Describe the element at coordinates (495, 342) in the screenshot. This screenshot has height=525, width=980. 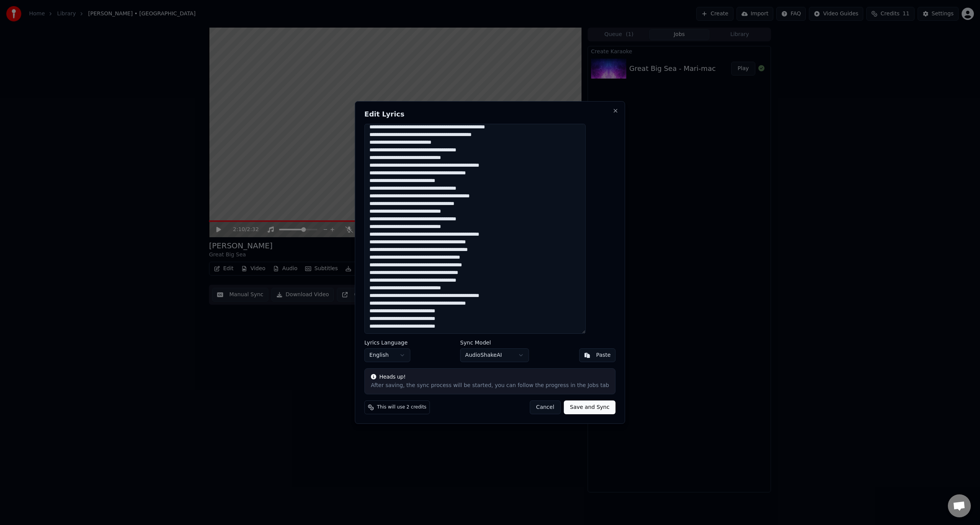
I see `label: Sync Model` at that location.